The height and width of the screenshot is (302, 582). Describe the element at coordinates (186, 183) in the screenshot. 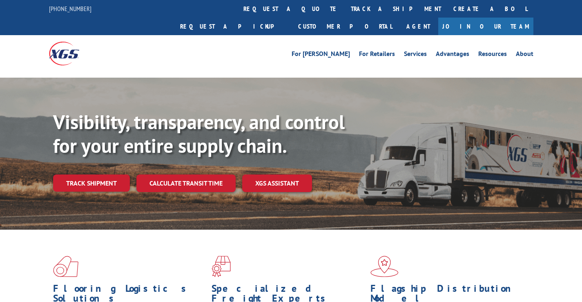

I see `a: Calculate transit time` at that location.